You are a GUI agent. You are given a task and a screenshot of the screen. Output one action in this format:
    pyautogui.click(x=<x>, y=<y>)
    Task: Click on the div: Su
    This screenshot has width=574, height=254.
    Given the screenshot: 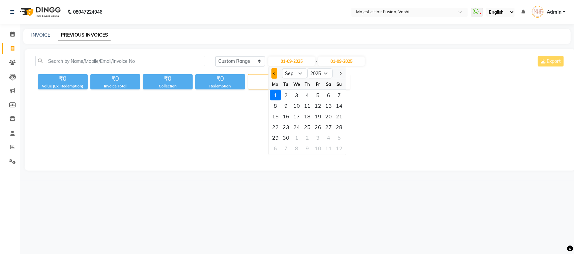 What is the action you would take?
    pyautogui.click(x=339, y=84)
    